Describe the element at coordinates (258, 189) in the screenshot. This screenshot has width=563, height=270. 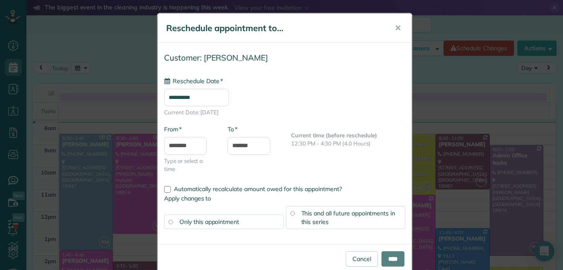
I see `span: Automatically recalculate amount owed for this appointment?` at that location.